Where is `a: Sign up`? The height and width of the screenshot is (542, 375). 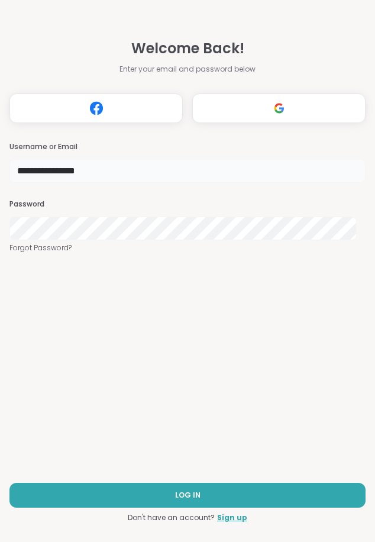
a: Sign up is located at coordinates (232, 518).